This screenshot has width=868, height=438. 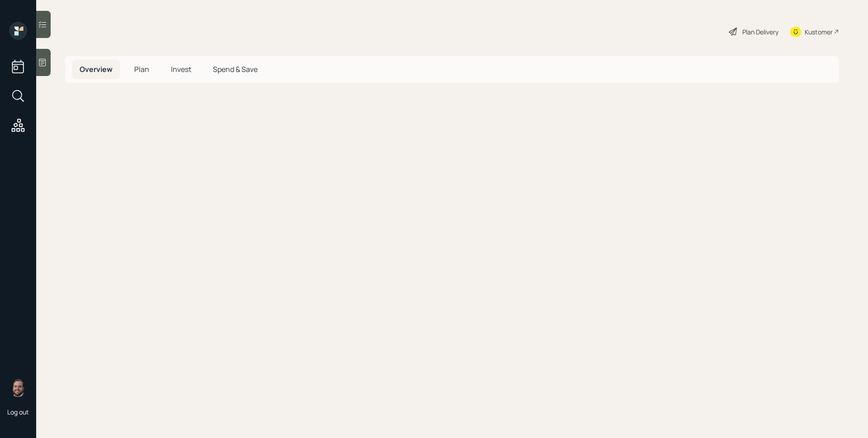 I want to click on span: Overview, so click(x=96, y=69).